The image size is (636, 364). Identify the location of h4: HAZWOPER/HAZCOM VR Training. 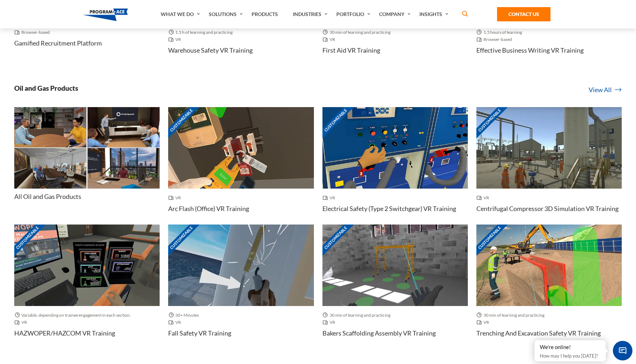
(65, 333).